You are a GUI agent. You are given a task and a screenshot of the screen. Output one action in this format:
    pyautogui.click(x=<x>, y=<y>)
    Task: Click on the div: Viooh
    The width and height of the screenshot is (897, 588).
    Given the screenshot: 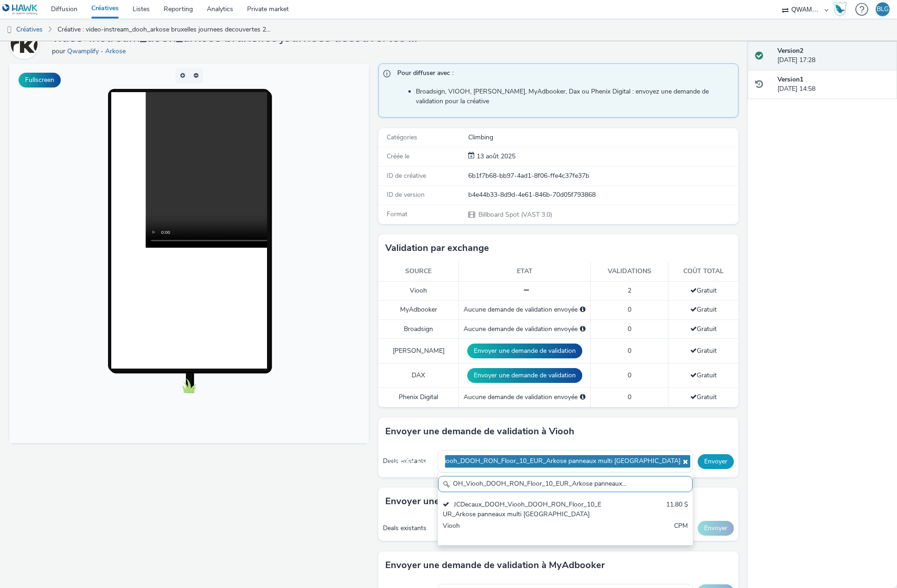 What is the action you would take?
    pyautogui.click(x=523, y=531)
    